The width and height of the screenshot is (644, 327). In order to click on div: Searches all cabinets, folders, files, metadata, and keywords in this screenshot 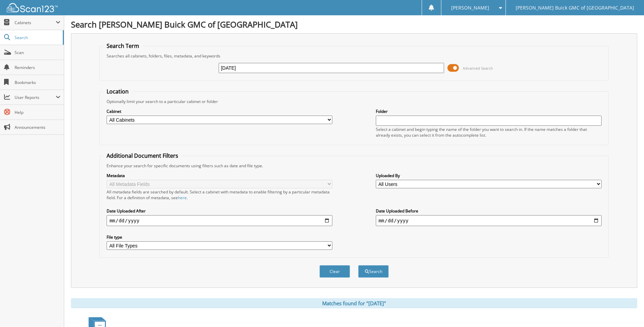, I will do `click(354, 56)`.